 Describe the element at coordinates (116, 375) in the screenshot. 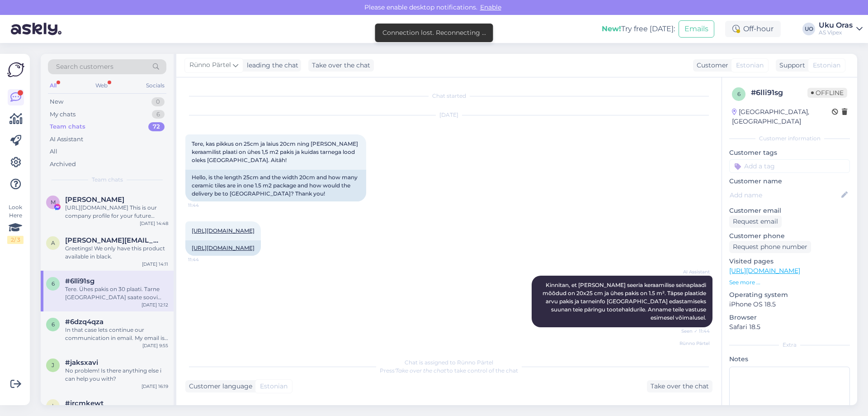

I see `div: No problem! Is there anything else i can help you with?` at that location.